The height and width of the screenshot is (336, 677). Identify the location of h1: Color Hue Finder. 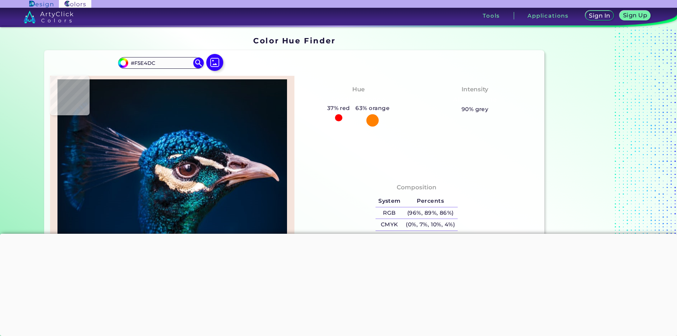
(294, 41).